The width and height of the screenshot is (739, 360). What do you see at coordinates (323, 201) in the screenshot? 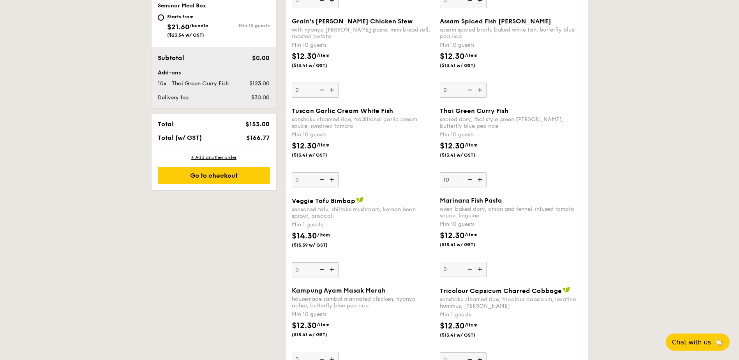
I see `span: Veggie Tofu Bimbap` at bounding box center [323, 201].